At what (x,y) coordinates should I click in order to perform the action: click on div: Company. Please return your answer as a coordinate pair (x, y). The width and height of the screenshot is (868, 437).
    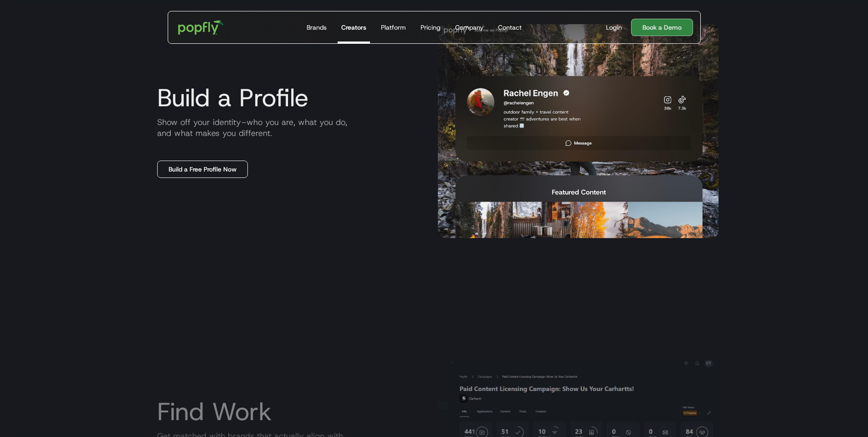
    Looking at the image, I should click on (469, 27).